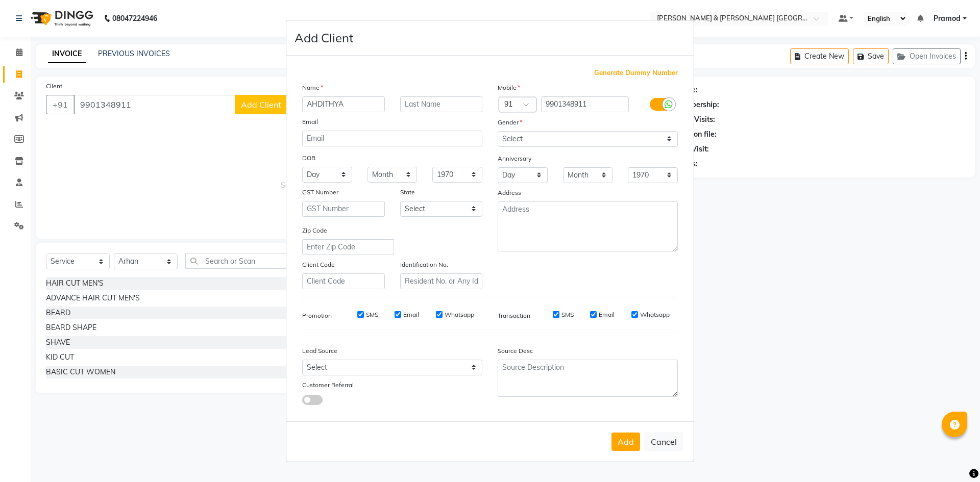 The width and height of the screenshot is (980, 482). What do you see at coordinates (312, 88) in the screenshot?
I see `label: Name` at bounding box center [312, 88].